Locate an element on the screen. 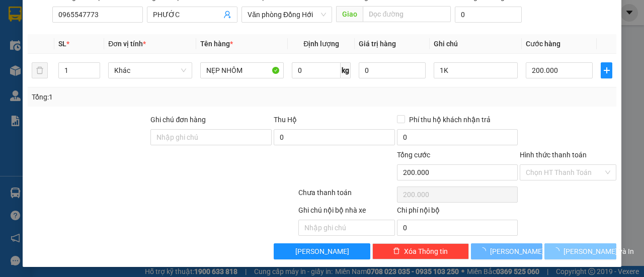 The height and width of the screenshot is (277, 644). span: SL is located at coordinates (63, 44).